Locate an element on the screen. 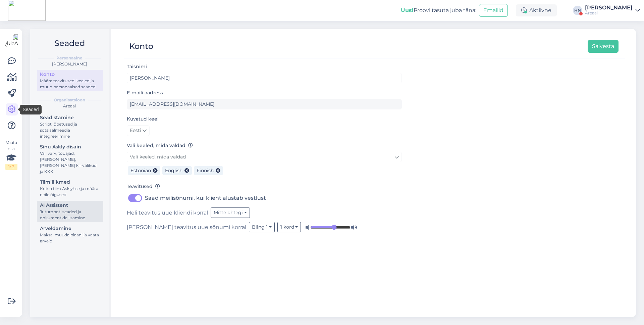  b: Organisatsioon is located at coordinates (70, 100).